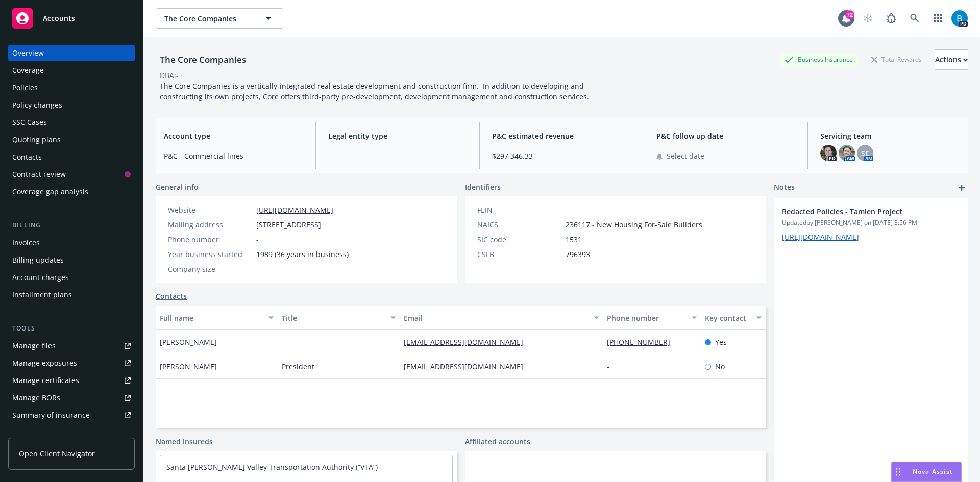 This screenshot has width=980, height=482. What do you see at coordinates (897, 473) in the screenshot?
I see `div: Drag to move` at bounding box center [897, 473].